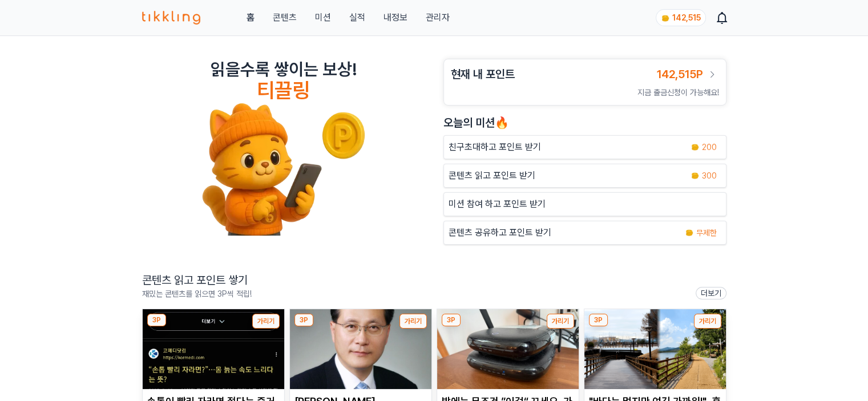 This screenshot has width=868, height=401. Describe the element at coordinates (585, 122) in the screenshot. I see `h2: 오늘의 미션🔥` at that location.